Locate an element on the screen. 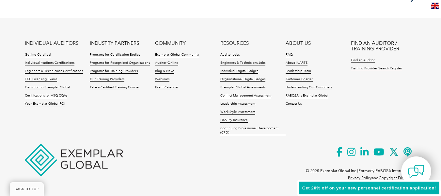 The width and height of the screenshot is (441, 196). a: About iNARTE is located at coordinates (296, 63).